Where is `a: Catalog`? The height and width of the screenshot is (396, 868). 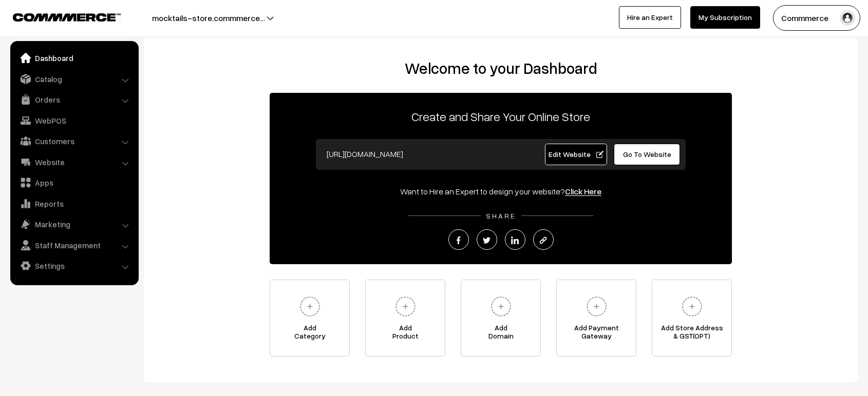
a: Catalog is located at coordinates (74, 79).